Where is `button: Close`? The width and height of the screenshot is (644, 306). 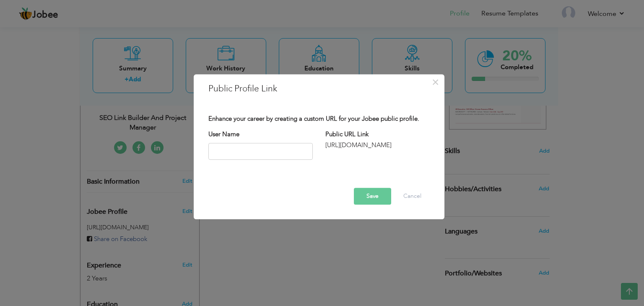
button: Close is located at coordinates (435, 82).